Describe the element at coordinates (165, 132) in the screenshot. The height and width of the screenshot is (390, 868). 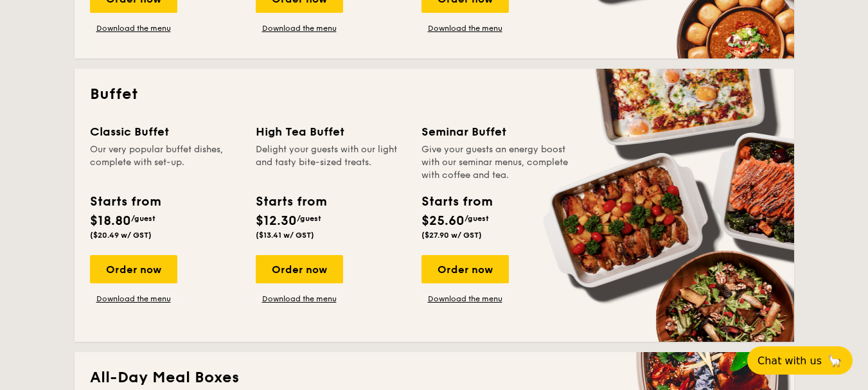
I see `div: Classic Buffet` at that location.